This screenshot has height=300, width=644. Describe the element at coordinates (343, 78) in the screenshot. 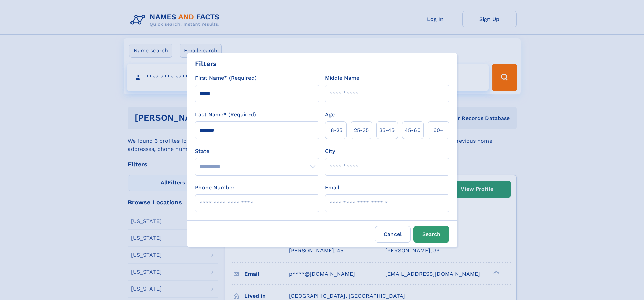

I see `label: Middle Name` at that location.